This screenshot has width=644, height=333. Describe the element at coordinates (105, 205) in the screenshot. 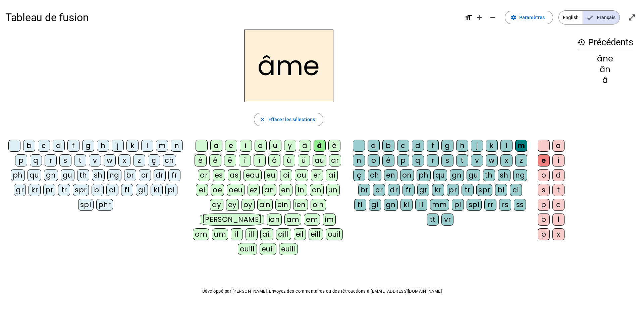

I see `div: phr` at that location.